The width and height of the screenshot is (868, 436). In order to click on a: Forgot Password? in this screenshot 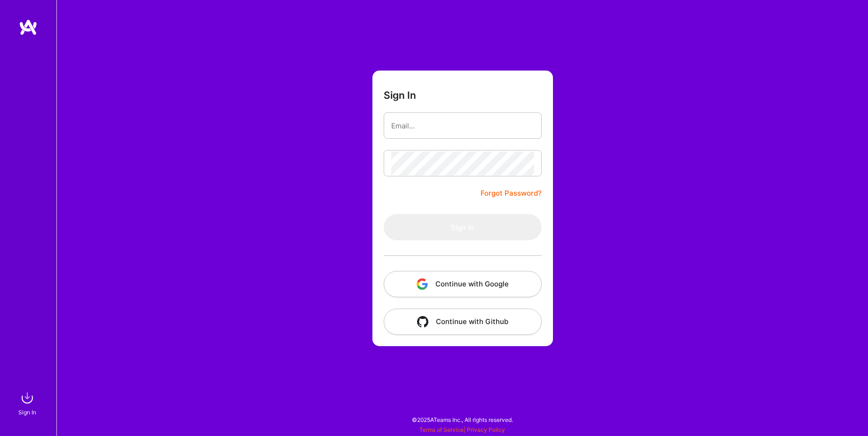, I will do `click(511, 193)`.